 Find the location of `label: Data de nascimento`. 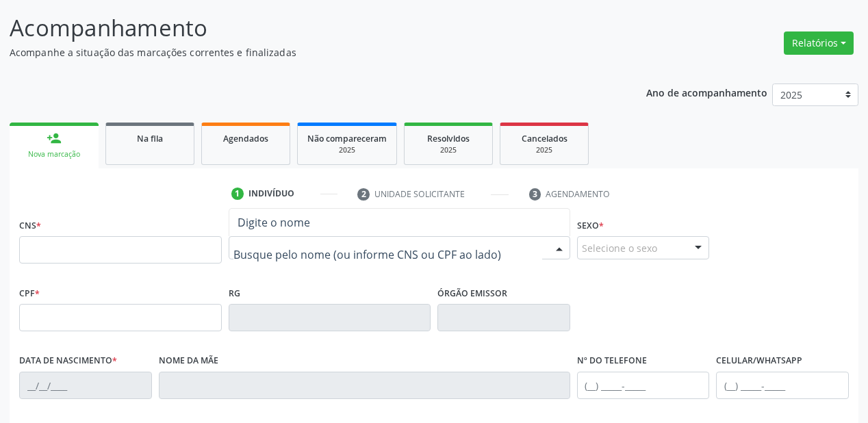

label: Data de nascimento is located at coordinates (68, 361).